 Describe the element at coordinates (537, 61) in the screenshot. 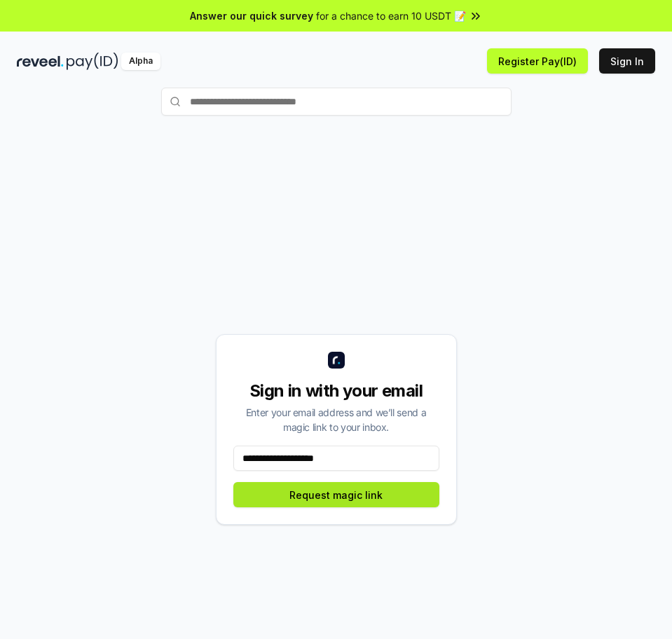

I see `button: Register Pay(ID)` at that location.